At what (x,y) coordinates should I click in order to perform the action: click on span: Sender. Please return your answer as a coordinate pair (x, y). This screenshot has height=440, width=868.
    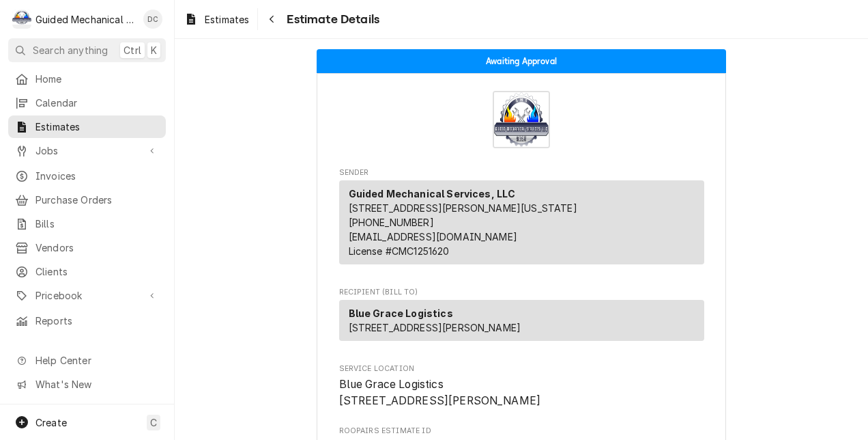
    Looking at the image, I should click on (522, 172).